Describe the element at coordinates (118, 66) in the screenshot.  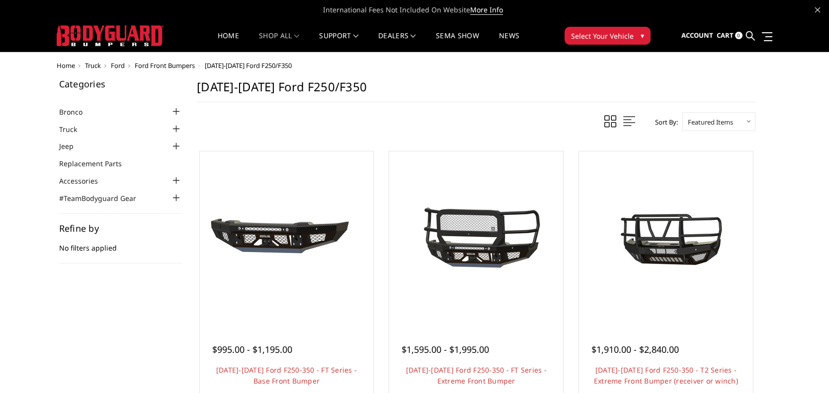
I see `span: Ford` at that location.